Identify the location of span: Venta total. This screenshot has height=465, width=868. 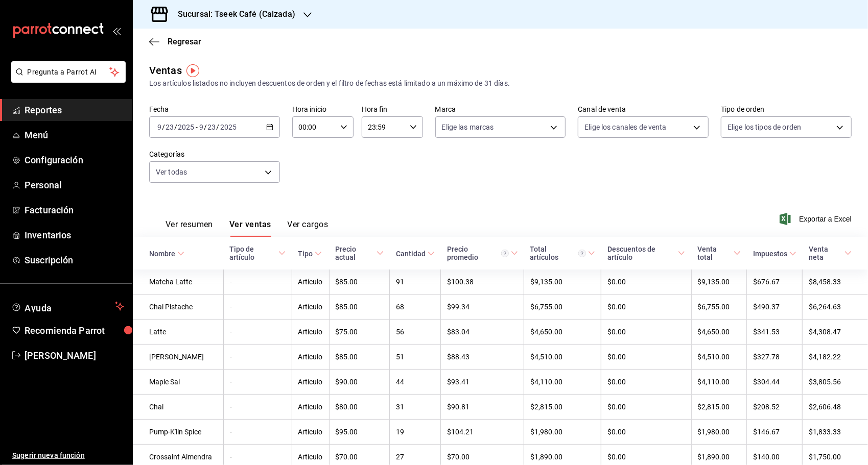
(719, 253).